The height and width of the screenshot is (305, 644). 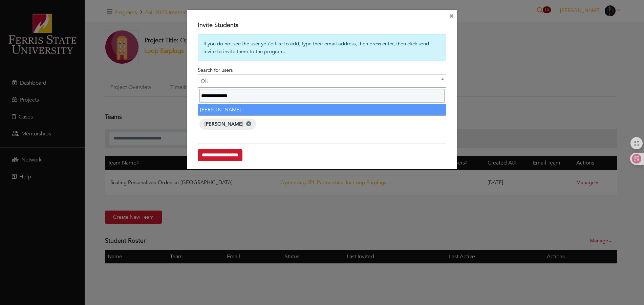 I want to click on div: If you do not see the user you’d like to add, type their email address, then press enter, then cl..., so click(x=322, y=47).